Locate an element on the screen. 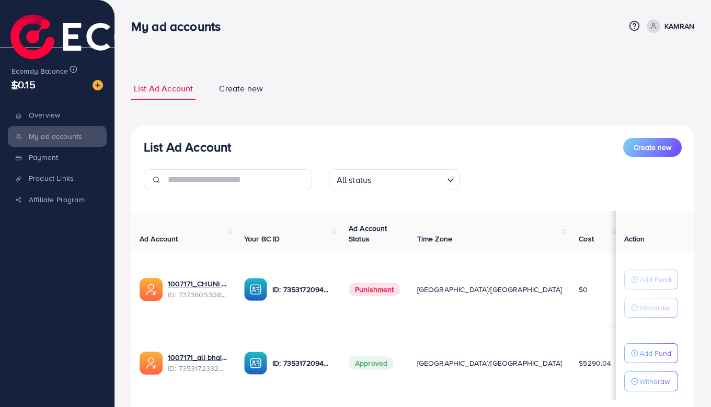 The height and width of the screenshot is (407, 711). span: Time Zone is located at coordinates (435, 239).